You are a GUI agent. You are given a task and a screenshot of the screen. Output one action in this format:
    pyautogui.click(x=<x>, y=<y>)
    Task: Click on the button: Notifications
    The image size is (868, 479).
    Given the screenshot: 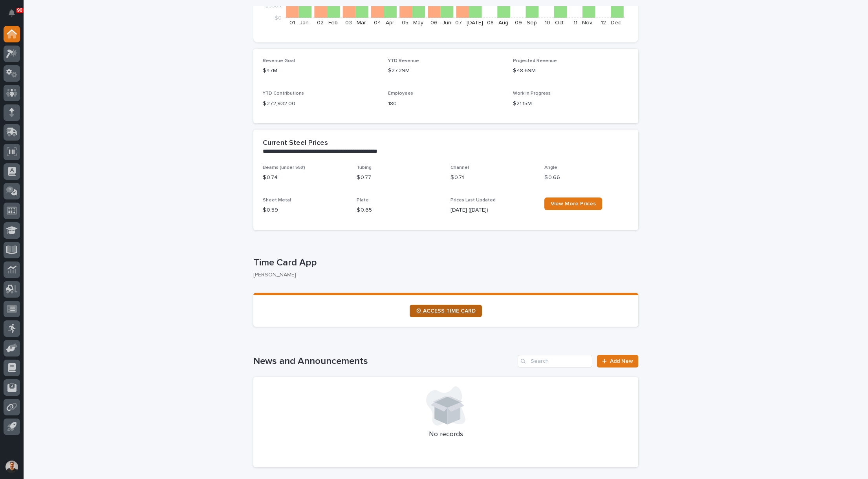 What is the action you would take?
    pyautogui.click(x=12, y=13)
    